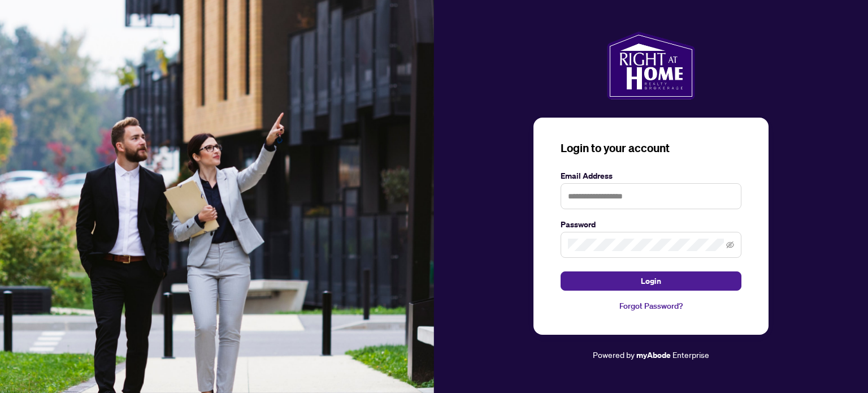  Describe the element at coordinates (651, 176) in the screenshot. I see `label: Email Address` at that location.